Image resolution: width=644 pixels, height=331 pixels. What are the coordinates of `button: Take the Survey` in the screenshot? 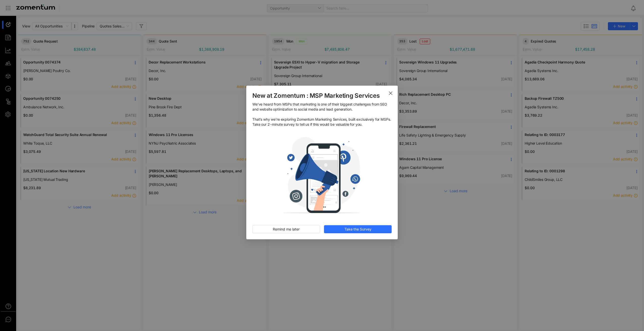 It's located at (357, 229).